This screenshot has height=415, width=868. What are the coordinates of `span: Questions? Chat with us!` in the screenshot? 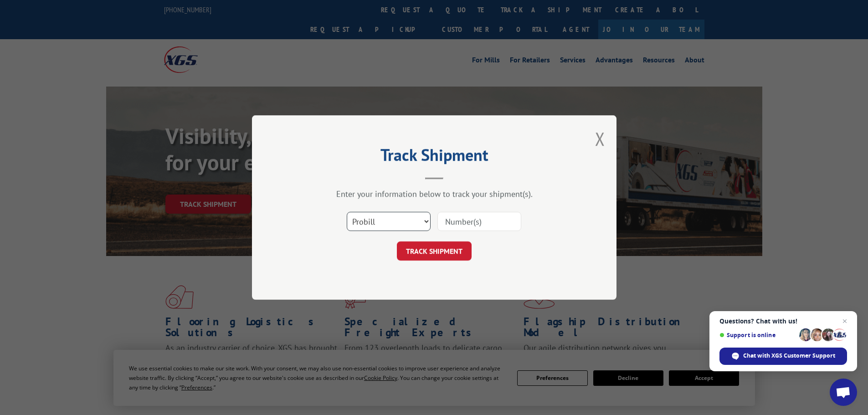 It's located at (783, 321).